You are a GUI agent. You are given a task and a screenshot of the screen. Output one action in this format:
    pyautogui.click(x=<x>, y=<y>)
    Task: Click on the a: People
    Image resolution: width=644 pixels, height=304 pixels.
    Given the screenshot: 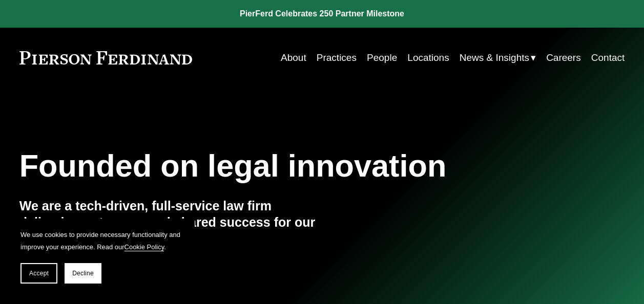 What is the action you would take?
    pyautogui.click(x=382, y=58)
    